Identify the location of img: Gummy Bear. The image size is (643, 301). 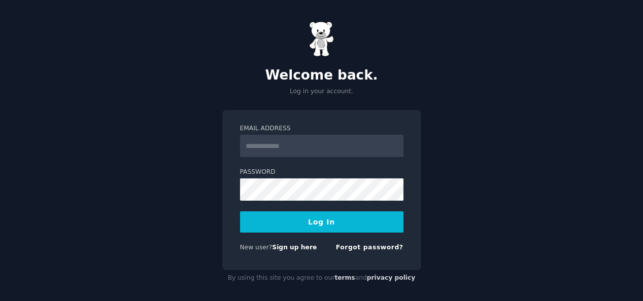
(322, 39).